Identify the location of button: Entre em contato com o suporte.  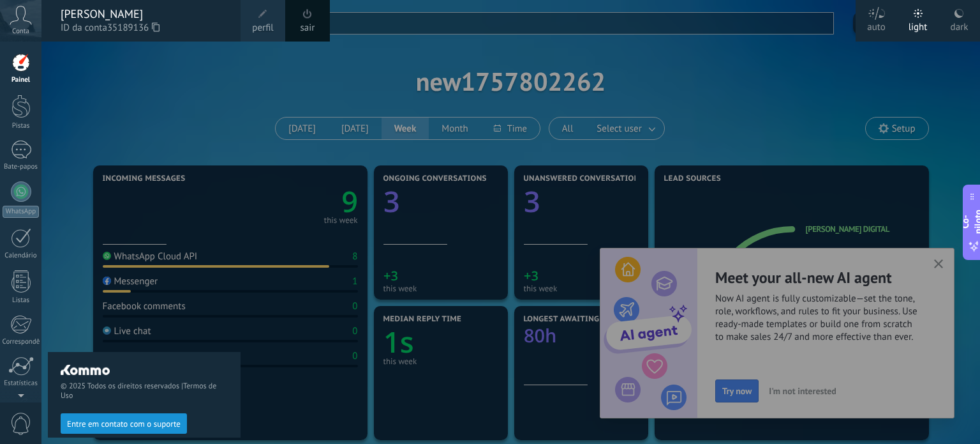
(123, 423).